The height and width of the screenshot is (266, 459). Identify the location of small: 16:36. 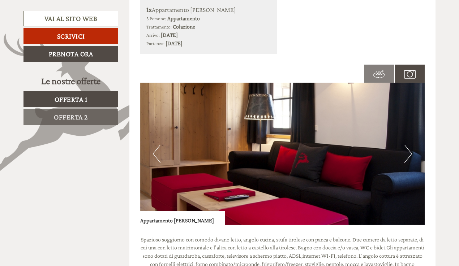
(53, 38).